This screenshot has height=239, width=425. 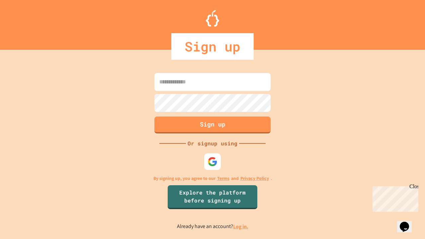 What do you see at coordinates (241, 227) in the screenshot?
I see `a: Log in.` at bounding box center [241, 227].